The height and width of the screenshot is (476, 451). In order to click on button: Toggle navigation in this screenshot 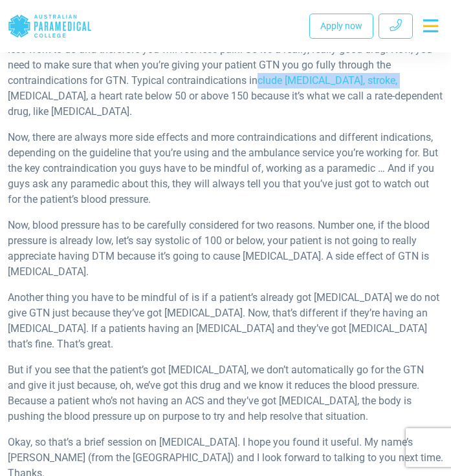, I will do `click(430, 26)`.